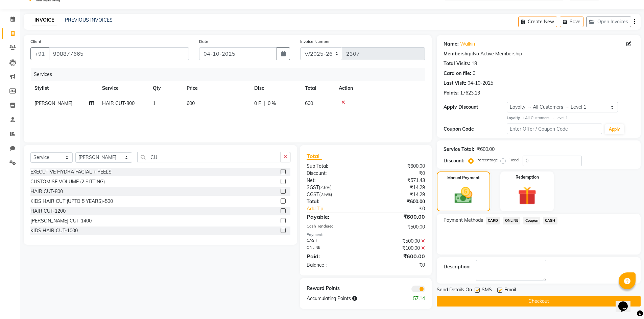  I want to click on div: Points:, so click(451, 93).